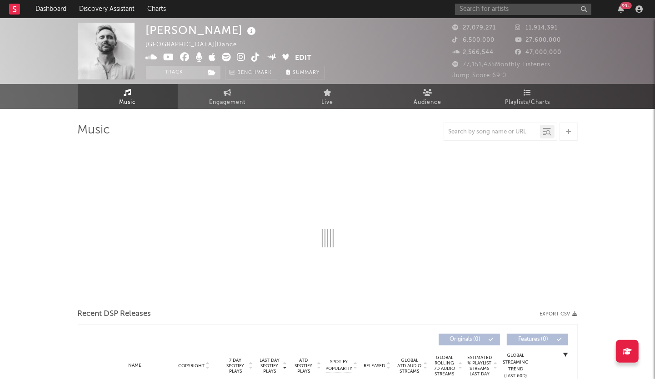 The height and width of the screenshot is (379, 655). What do you see at coordinates (303, 73) in the screenshot?
I see `button: Summary` at bounding box center [303, 73].